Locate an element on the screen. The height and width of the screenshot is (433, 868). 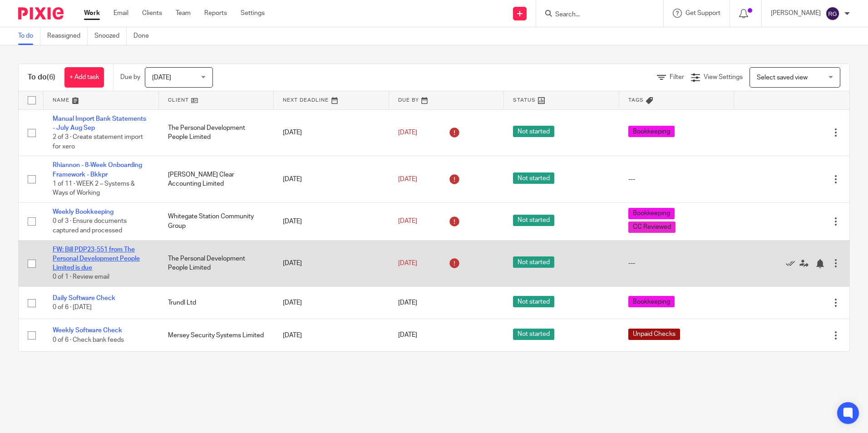
td: Trundl Ltd is located at coordinates (217, 303).